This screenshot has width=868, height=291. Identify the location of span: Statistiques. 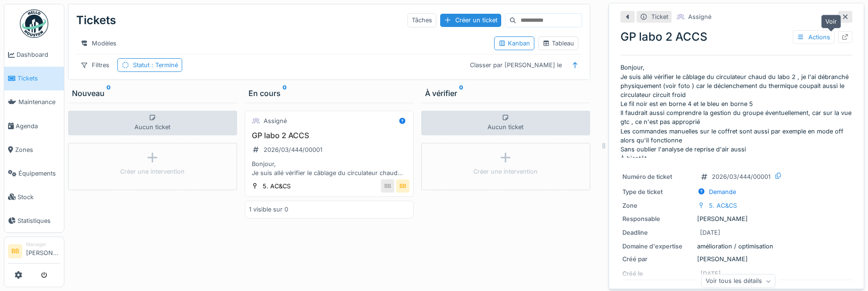
(39, 220).